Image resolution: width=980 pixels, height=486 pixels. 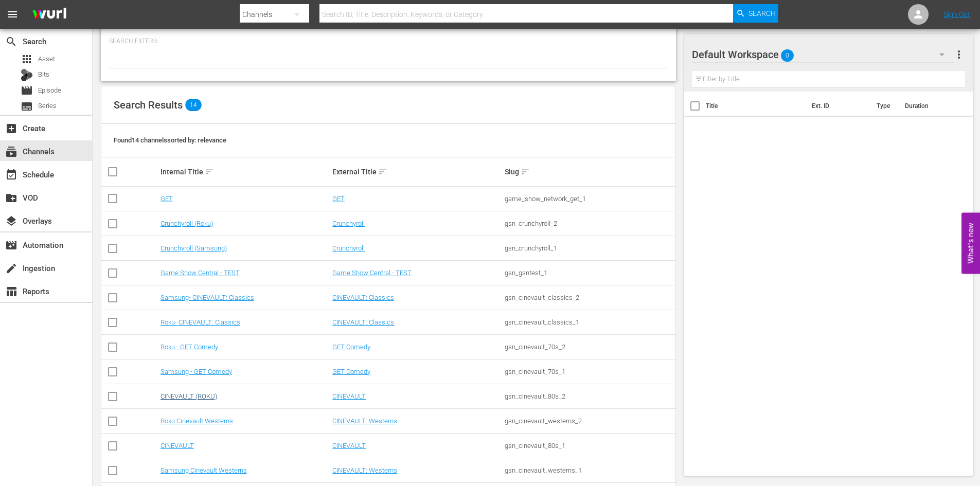 I want to click on a: Samsung- CINEVAULT: Classics, so click(x=207, y=297).